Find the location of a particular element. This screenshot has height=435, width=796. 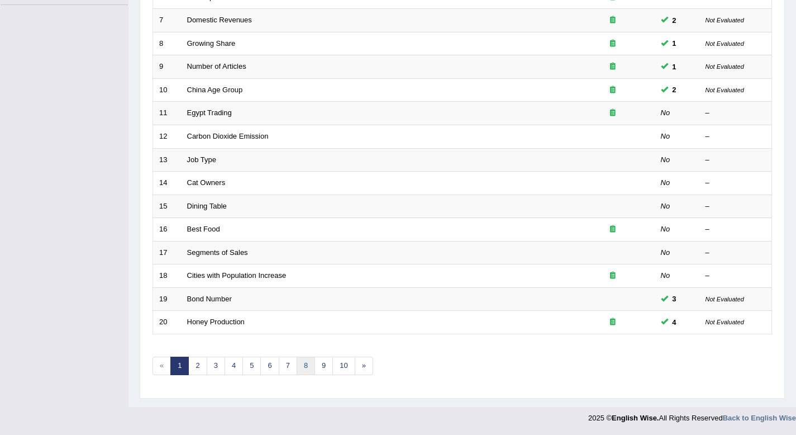

a: Honey Production is located at coordinates (216, 321).